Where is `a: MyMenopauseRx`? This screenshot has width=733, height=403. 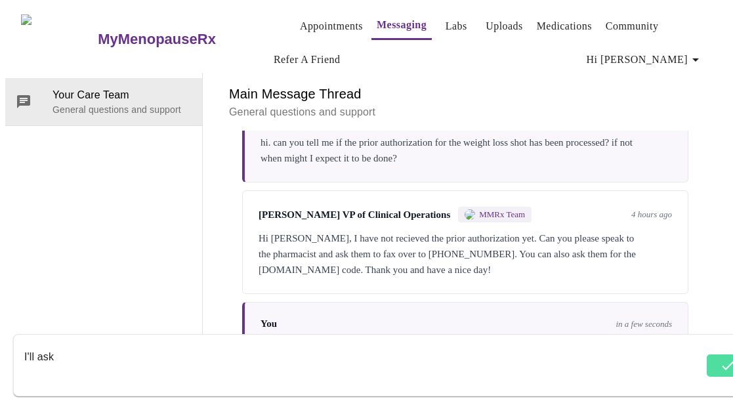
a: MyMenopauseRx is located at coordinates (182, 39).